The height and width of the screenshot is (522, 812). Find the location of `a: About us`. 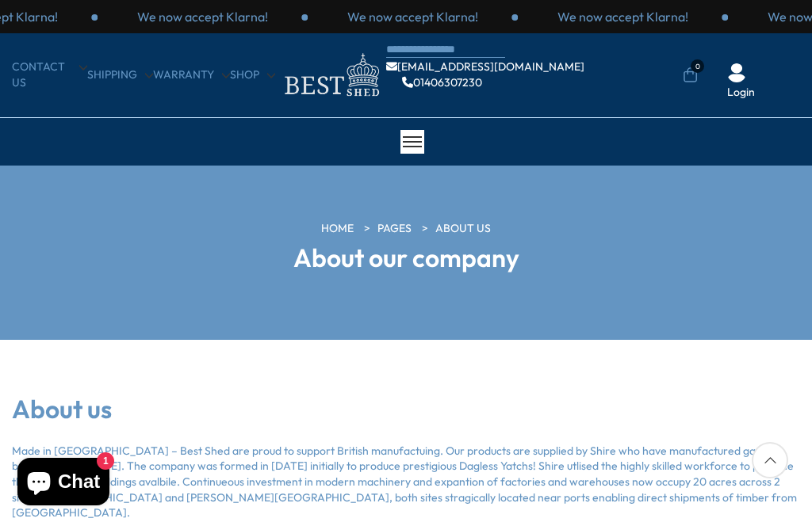

a: About us is located at coordinates (463, 229).